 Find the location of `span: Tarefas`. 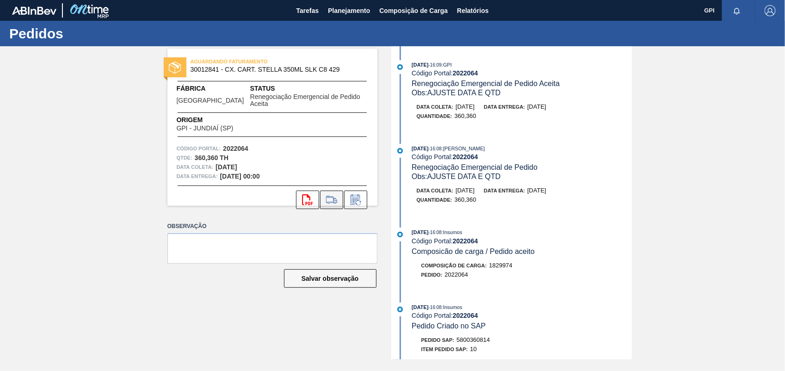

span: Tarefas is located at coordinates (307, 11).